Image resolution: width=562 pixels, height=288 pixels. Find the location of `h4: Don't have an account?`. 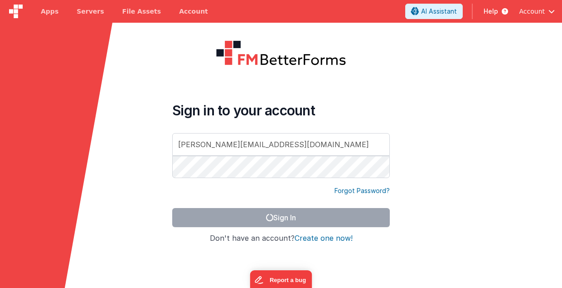

h4: Don't have an account? is located at coordinates (281, 238).